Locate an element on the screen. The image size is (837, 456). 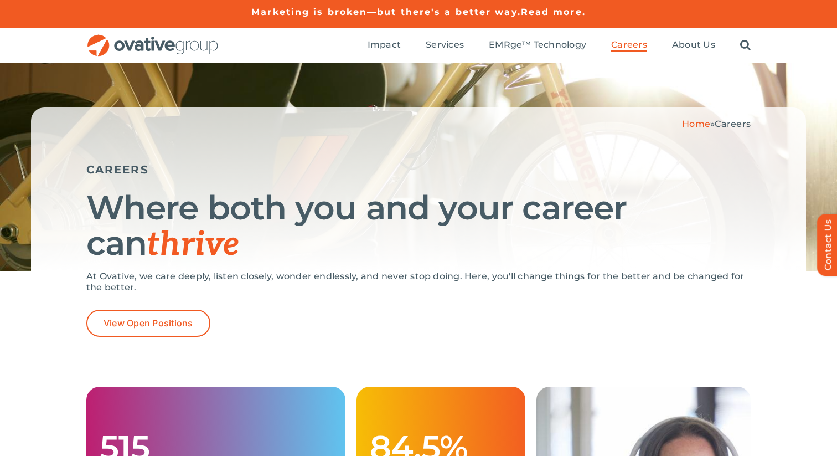
span: Read more. is located at coordinates (553, 12).